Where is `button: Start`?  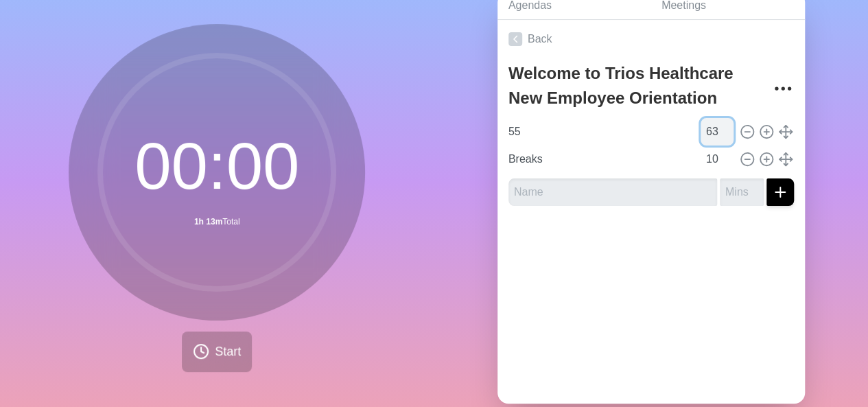 button: Start is located at coordinates (217, 351).